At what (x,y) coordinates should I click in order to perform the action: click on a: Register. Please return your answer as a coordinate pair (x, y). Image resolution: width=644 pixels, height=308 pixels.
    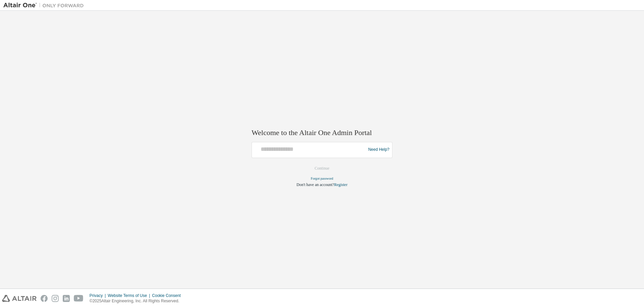
    Looking at the image, I should click on (341, 185).